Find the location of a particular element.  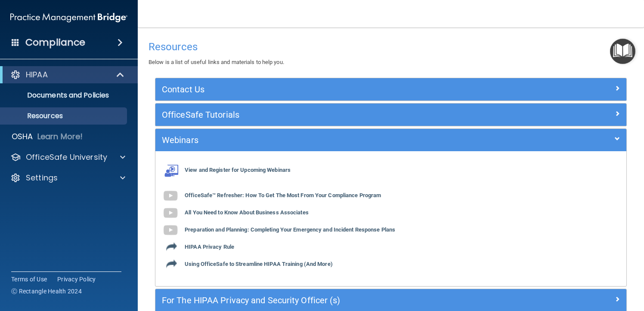

a: Contact Us is located at coordinates (391, 89).